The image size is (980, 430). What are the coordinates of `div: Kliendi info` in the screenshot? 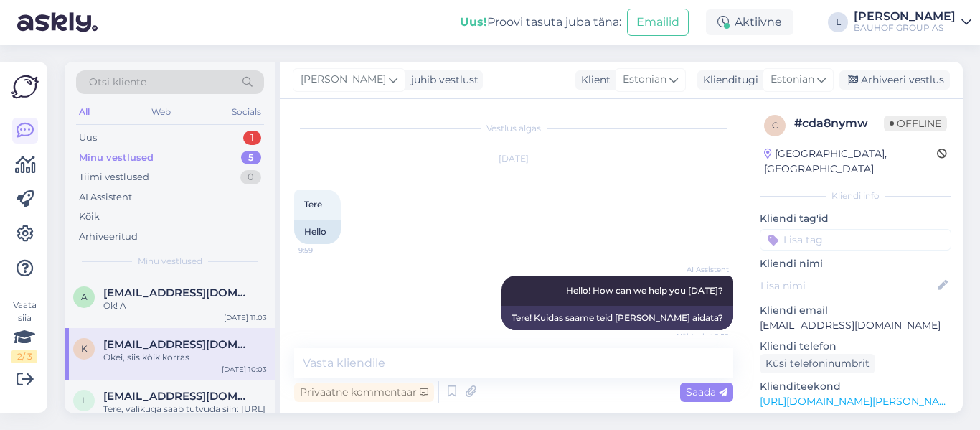 It's located at (855, 196).